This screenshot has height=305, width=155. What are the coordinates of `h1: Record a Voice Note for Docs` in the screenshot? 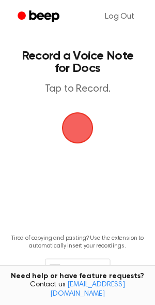 It's located at (78, 62).